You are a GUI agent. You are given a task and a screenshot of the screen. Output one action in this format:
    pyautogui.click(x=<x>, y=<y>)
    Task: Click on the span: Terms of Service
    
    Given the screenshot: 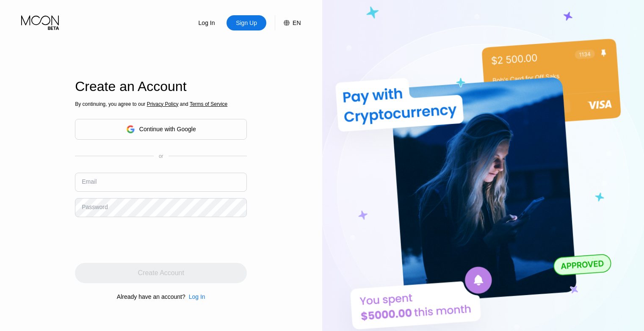 What is the action you would take?
    pyautogui.click(x=209, y=104)
    